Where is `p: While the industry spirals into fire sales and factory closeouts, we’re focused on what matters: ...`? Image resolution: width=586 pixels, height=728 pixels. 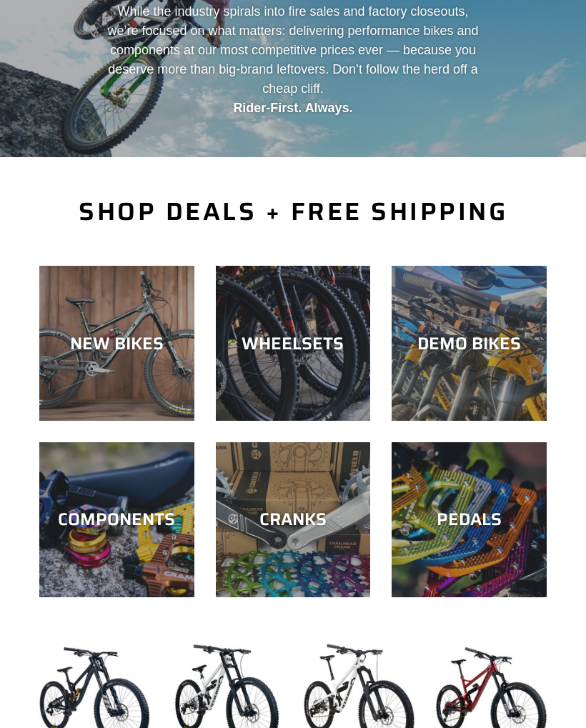 p: While the industry spirals into fire sales and factory closeouts, we’re focused on what matters: ... is located at coordinates (293, 60).